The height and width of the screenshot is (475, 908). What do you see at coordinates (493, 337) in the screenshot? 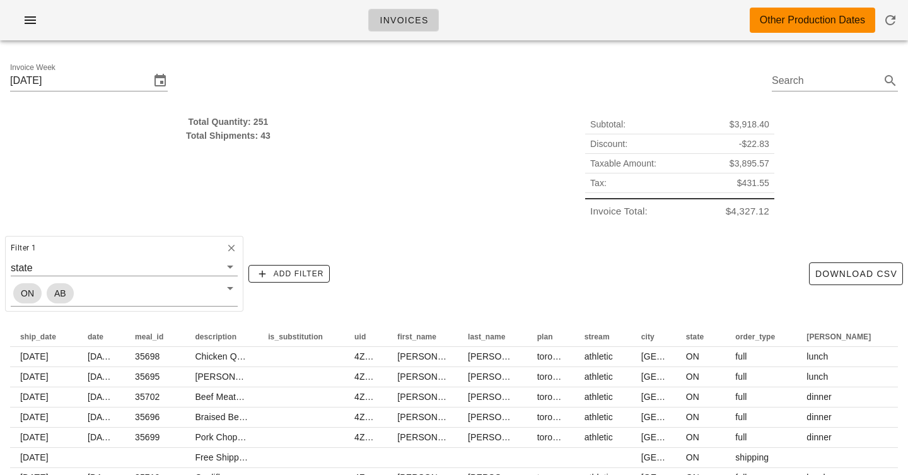
I see `th: last_name: Not sorted. Activate to sort ascending.` at bounding box center [493, 337].